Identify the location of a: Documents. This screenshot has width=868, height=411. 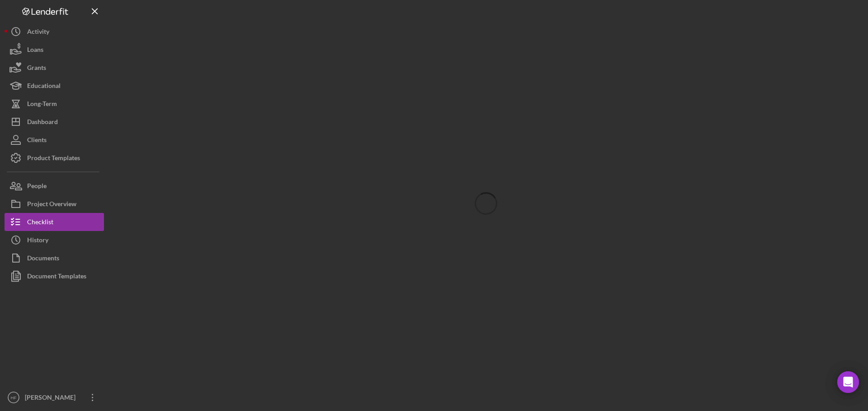
(54, 258).